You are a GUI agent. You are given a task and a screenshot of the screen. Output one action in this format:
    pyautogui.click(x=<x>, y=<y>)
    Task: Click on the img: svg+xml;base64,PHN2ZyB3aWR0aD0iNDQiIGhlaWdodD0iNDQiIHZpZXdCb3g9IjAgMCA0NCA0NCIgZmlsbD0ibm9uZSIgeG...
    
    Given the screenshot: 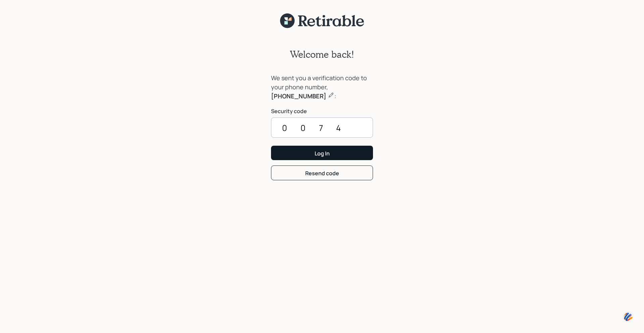 What is the action you would take?
    pyautogui.click(x=629, y=316)
    